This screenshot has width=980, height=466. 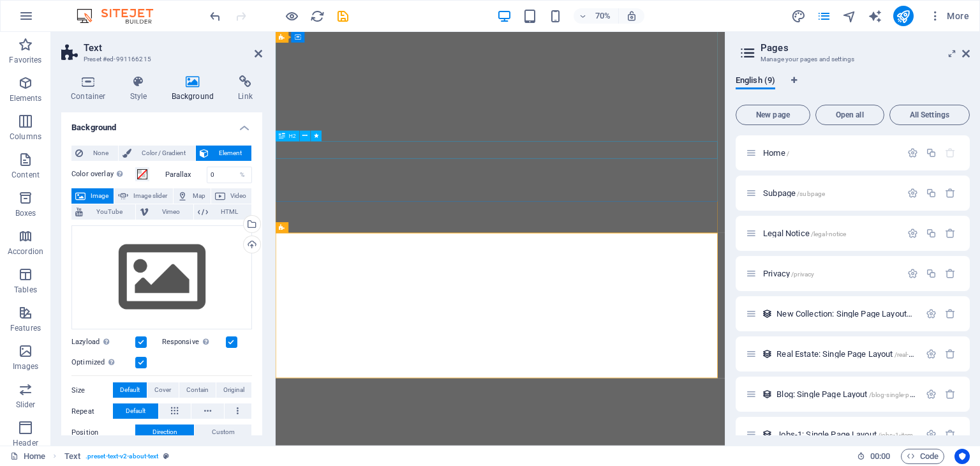 What do you see at coordinates (100, 153) in the screenshot?
I see `span: None` at bounding box center [100, 153].